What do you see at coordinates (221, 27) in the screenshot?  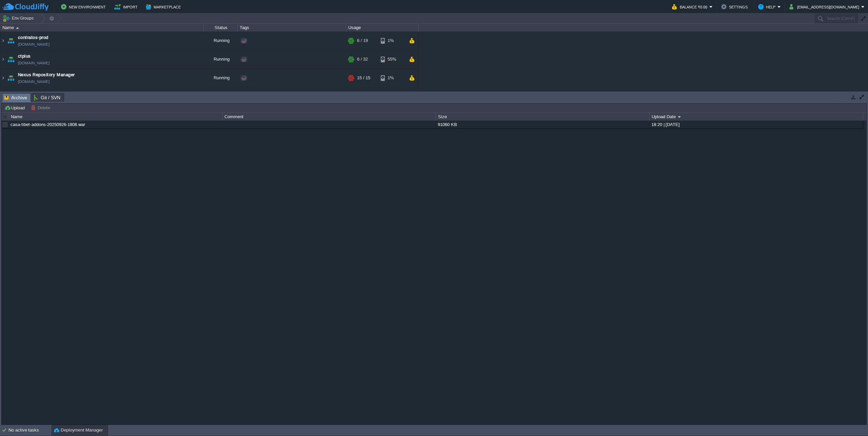 I see `div: Status` at bounding box center [221, 27].